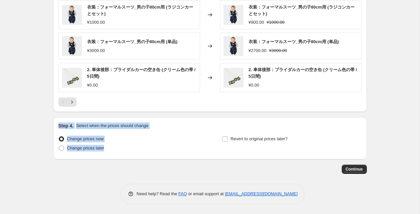 The height and width of the screenshot is (214, 420). What do you see at coordinates (85, 139) in the screenshot?
I see `span: Change prices now` at bounding box center [85, 139].